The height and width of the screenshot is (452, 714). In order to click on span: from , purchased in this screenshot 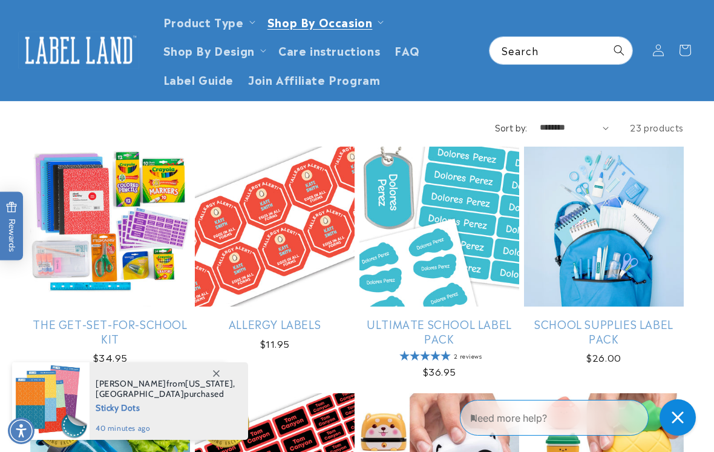, I will do `click(165, 389)`.